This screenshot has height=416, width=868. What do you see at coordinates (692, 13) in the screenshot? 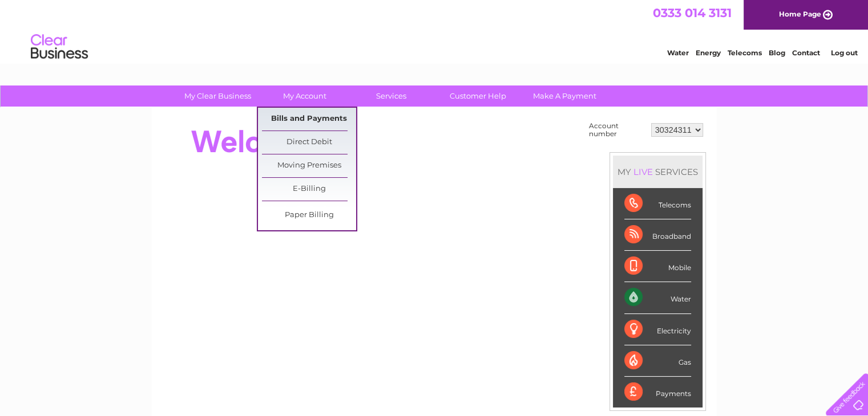
I see `a: 0333 014 3131` at bounding box center [692, 13].